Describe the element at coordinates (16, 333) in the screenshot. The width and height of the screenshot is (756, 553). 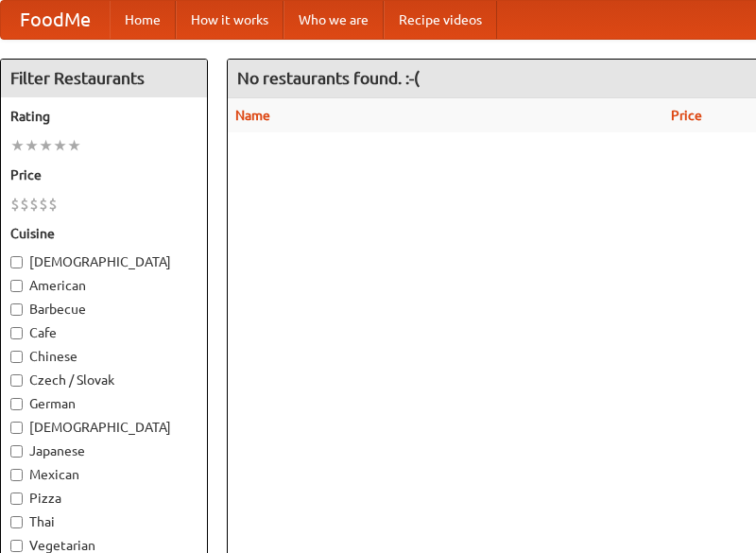
I see `input: Cafe` at that location.